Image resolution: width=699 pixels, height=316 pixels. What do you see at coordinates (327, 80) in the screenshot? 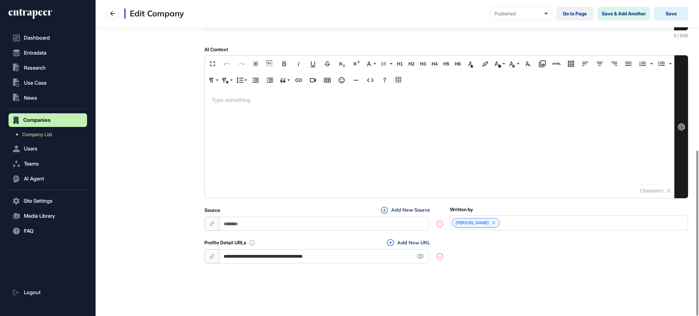
I see `button: Insert Table` at bounding box center [327, 80].